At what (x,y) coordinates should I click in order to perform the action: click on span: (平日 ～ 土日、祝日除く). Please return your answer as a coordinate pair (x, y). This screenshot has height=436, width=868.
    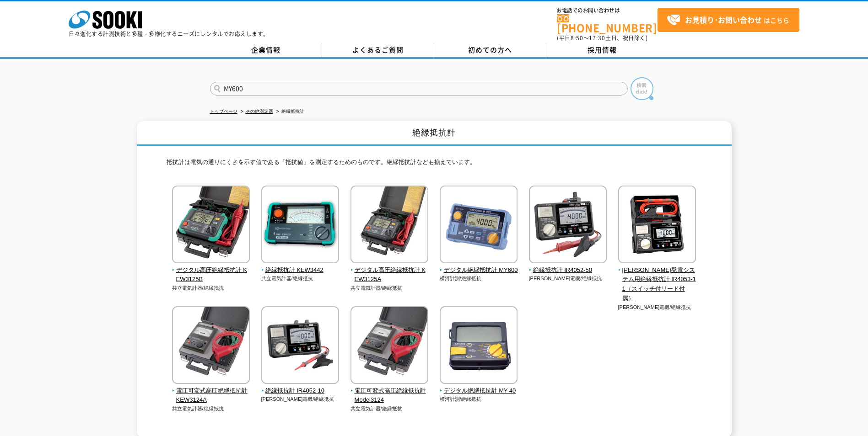
    Looking at the image, I should click on (602, 38).